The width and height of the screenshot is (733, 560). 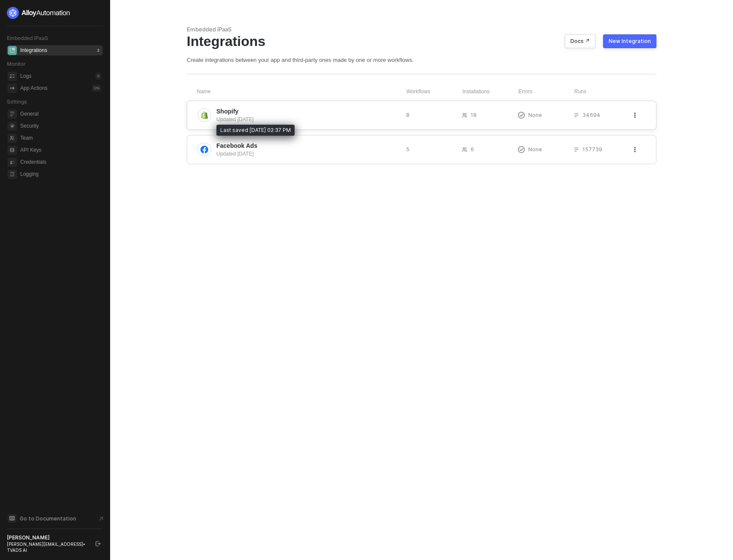 What do you see at coordinates (96, 88) in the screenshot?
I see `div: 1 %` at bounding box center [96, 88].